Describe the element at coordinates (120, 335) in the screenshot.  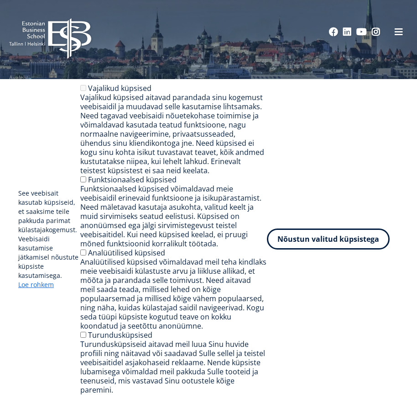
I see `label: Turundusküpsised` at that location.